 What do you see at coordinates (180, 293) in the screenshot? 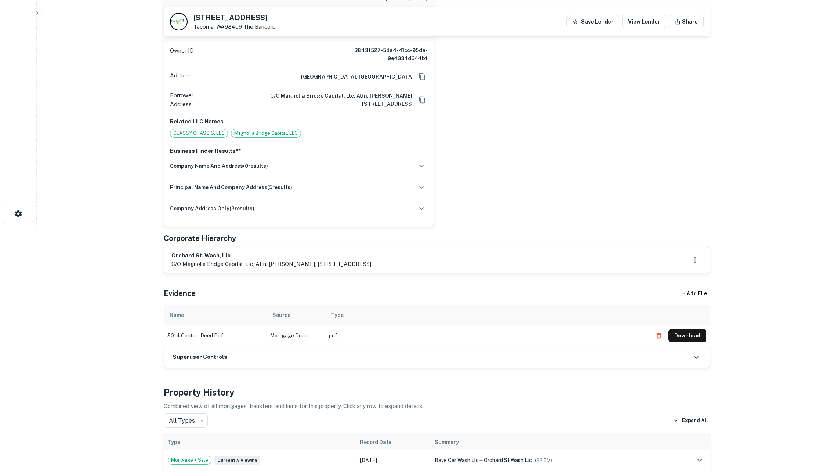
I see `h5: Evidence` at bounding box center [180, 293].